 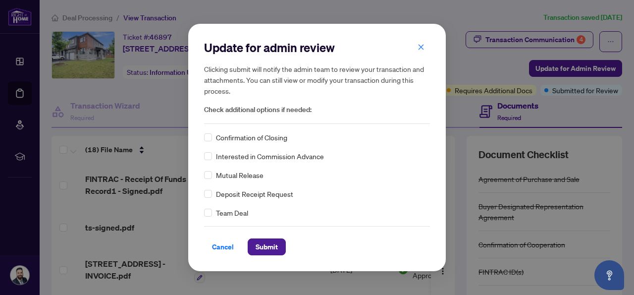 What do you see at coordinates (240, 175) in the screenshot?
I see `span: Mutual Release` at bounding box center [240, 175].